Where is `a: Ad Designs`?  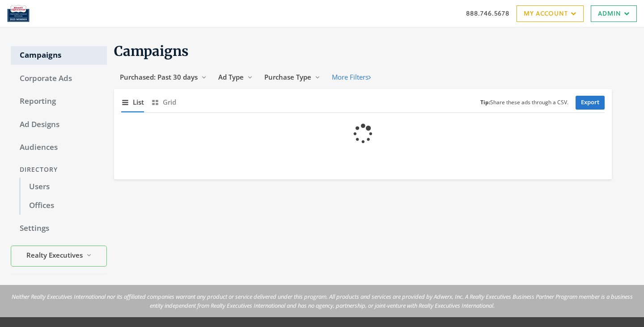
a: Ad Designs is located at coordinates (59, 125).